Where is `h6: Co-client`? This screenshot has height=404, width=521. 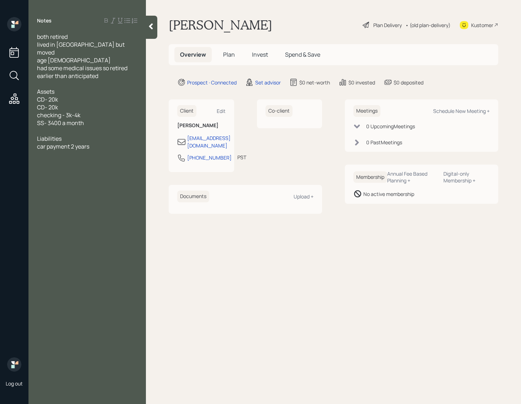
h6: Co-client is located at coordinates (279, 111).